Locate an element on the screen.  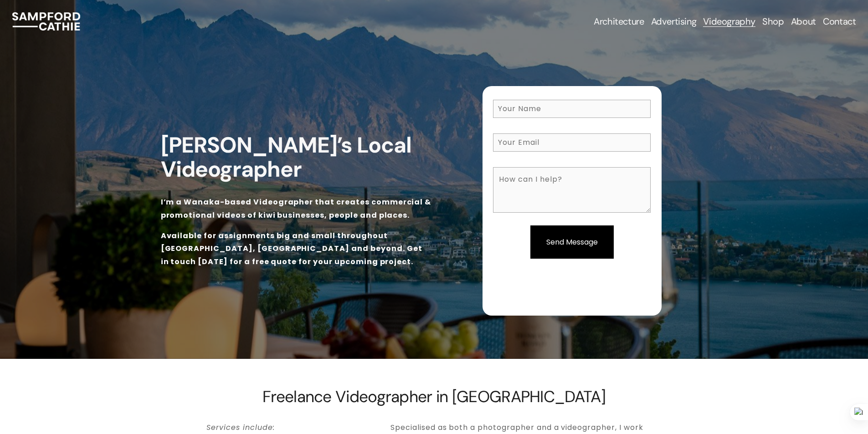
input: Send Message is located at coordinates (572, 242).